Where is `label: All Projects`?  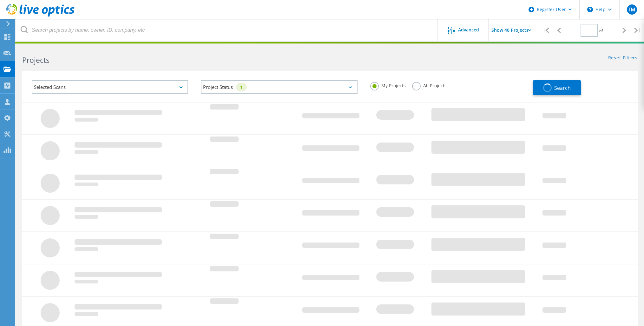 label: All Projects is located at coordinates (429, 85).